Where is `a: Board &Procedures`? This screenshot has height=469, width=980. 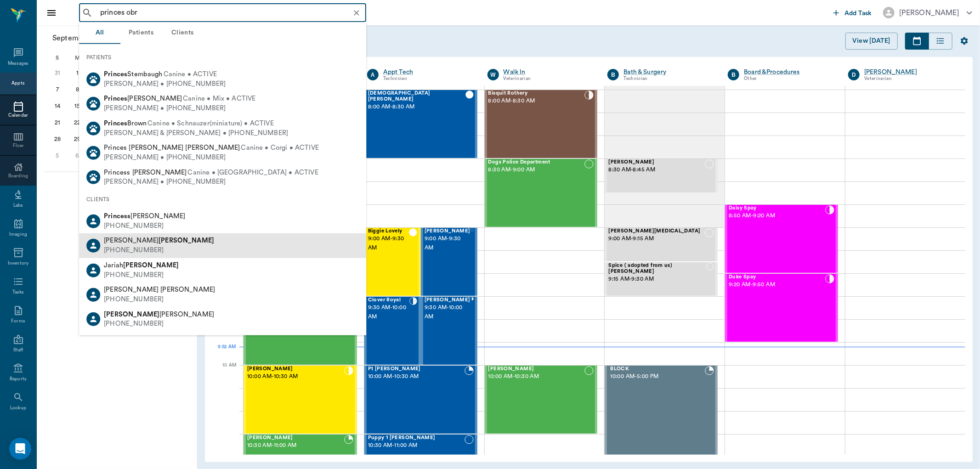 a: Board &Procedures is located at coordinates (789, 72).